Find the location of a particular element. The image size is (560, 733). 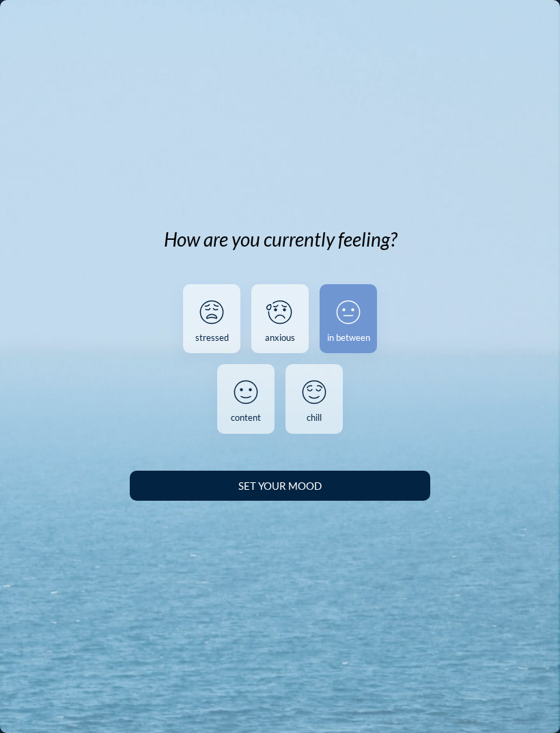

a: in between is located at coordinates (348, 318).